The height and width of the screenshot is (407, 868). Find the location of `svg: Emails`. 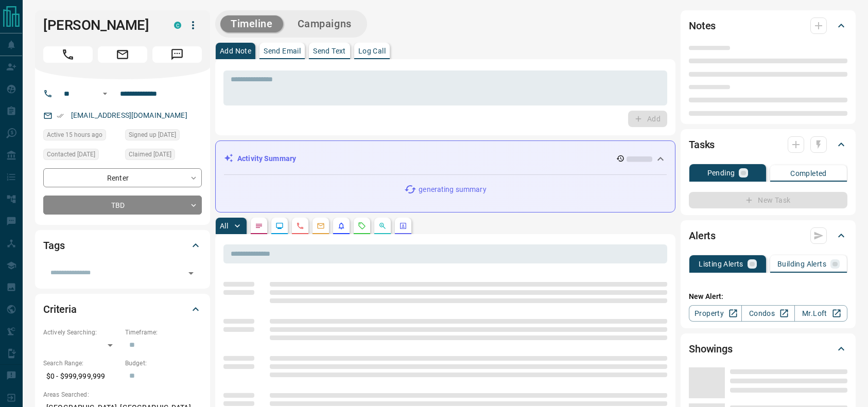

svg: Emails is located at coordinates (320, 226).